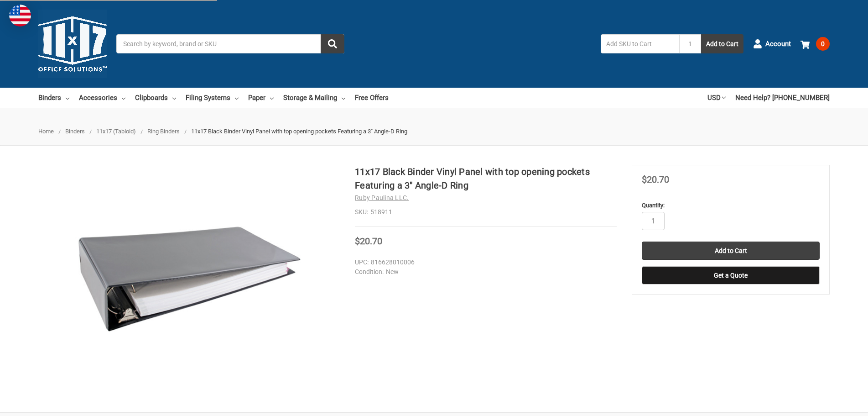 This screenshot has width=868, height=416. I want to click on button: Add to Cart, so click(722, 44).